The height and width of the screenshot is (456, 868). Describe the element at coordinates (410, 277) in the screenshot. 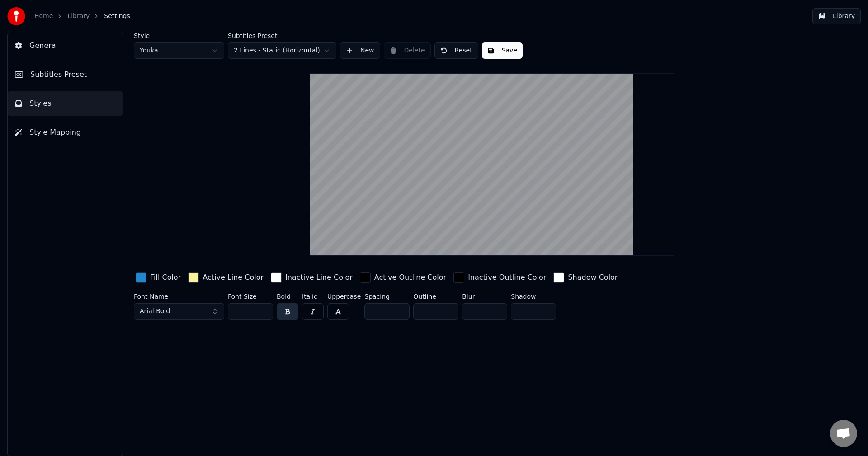

I see `div: Active Outline Color` at that location.